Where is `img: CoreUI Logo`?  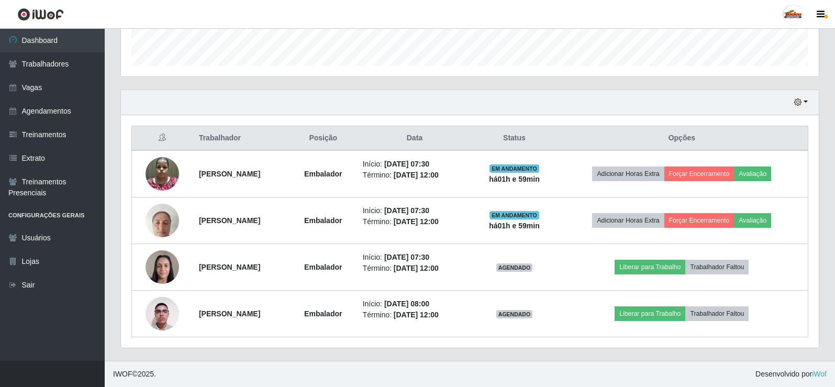 img: CoreUI Logo is located at coordinates (40, 14).